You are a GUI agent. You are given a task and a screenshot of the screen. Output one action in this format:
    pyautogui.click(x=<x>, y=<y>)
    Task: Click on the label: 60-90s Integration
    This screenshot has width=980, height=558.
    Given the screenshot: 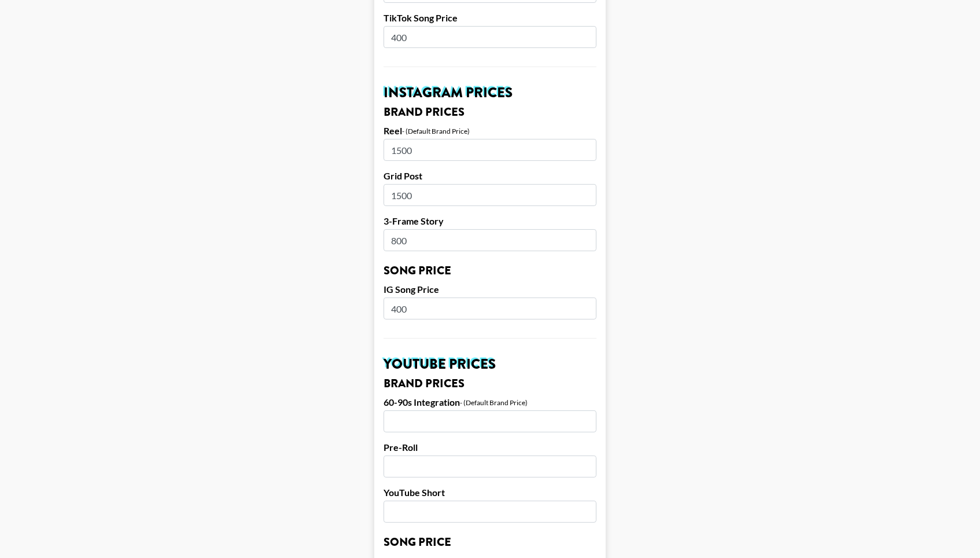 What is the action you would take?
    pyautogui.click(x=422, y=403)
    